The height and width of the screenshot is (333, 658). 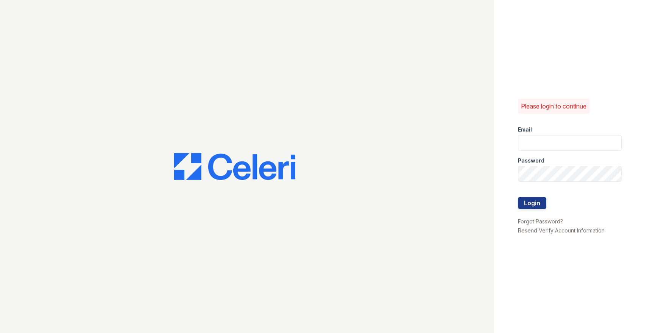 What do you see at coordinates (561, 230) in the screenshot?
I see `a: Resend Verify Account Information` at bounding box center [561, 230].